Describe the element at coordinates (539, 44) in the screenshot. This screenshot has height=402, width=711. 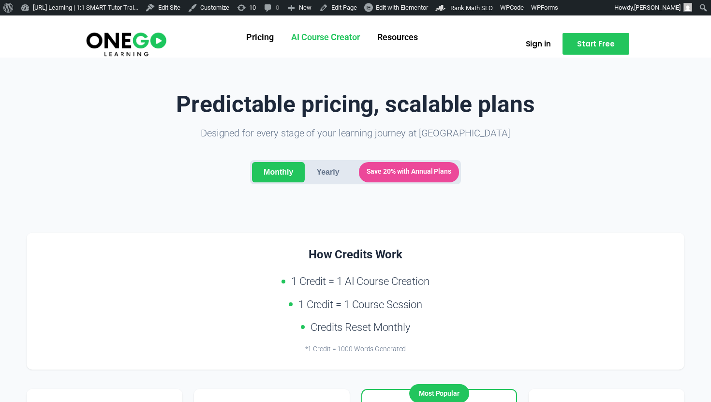
I see `a: Sign in` at that location.